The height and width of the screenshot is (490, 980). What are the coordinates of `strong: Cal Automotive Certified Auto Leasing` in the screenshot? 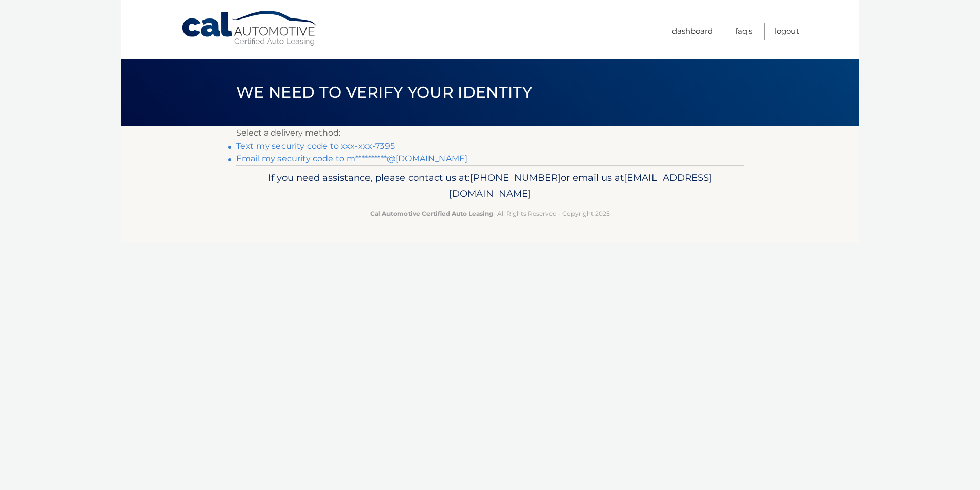 It's located at (431, 213).